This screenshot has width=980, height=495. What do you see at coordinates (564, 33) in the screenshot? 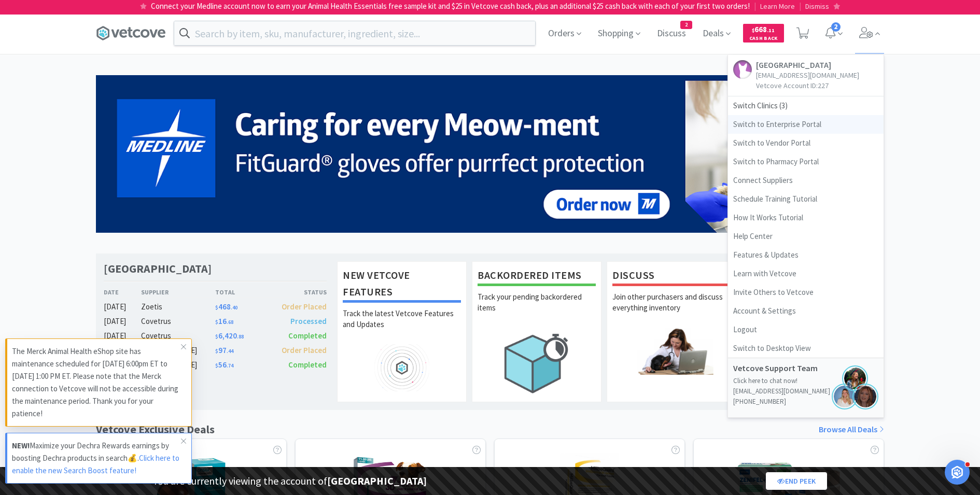
I see `span: Orders` at bounding box center [564, 33].